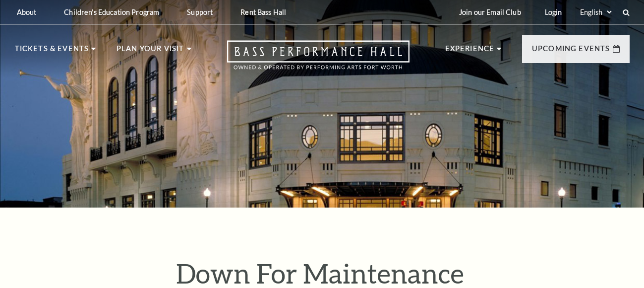 This screenshot has width=644, height=288. What do you see at coordinates (200, 12) in the screenshot?
I see `p: Support` at bounding box center [200, 12].